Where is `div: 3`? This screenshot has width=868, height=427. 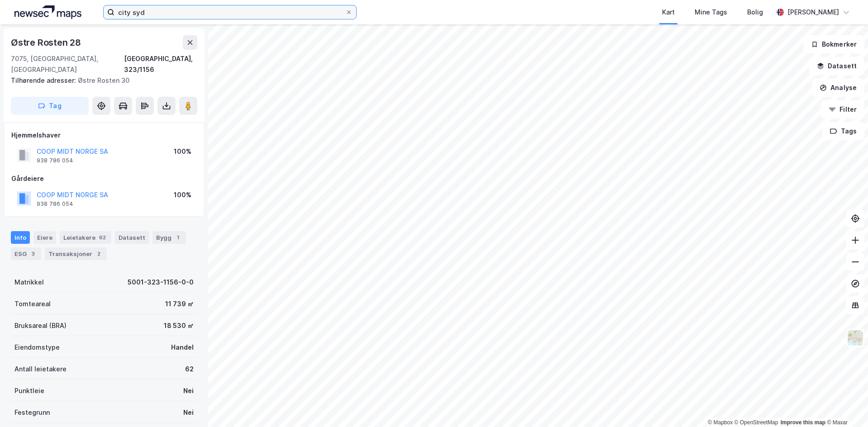 div: 3 is located at coordinates (33, 254).